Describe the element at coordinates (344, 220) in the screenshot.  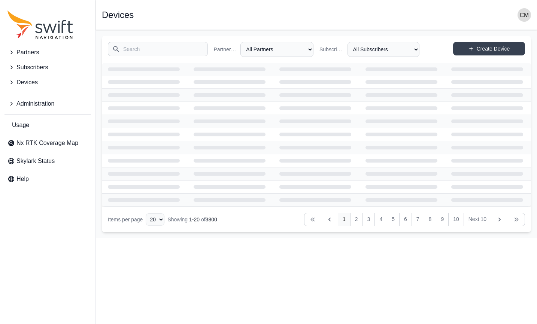
I see `a: 1` at that location.